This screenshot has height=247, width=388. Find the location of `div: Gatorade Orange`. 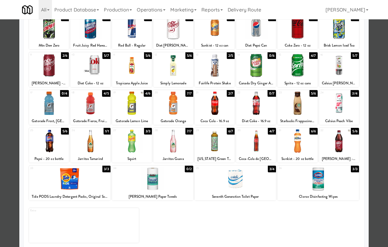

div: Gatorade Orange is located at coordinates (174, 121).